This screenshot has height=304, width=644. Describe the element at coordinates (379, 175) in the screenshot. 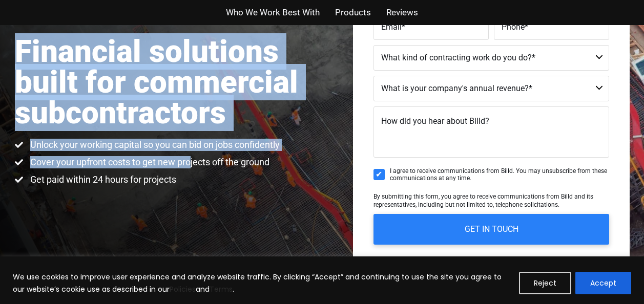

I see `input: I agree to receive communications from Billd. You may unsubscribe from these communications at an...` at that location.